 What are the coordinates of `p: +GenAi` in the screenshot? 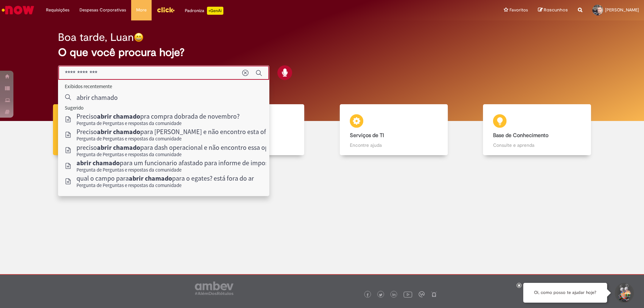 It's located at (215, 11).